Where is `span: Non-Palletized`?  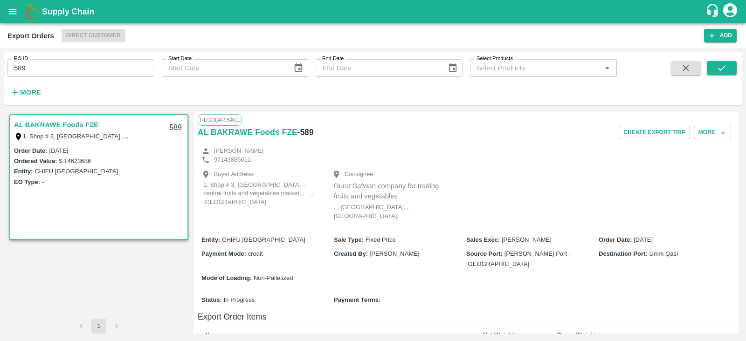 span: Non-Palletized is located at coordinates (273, 278).